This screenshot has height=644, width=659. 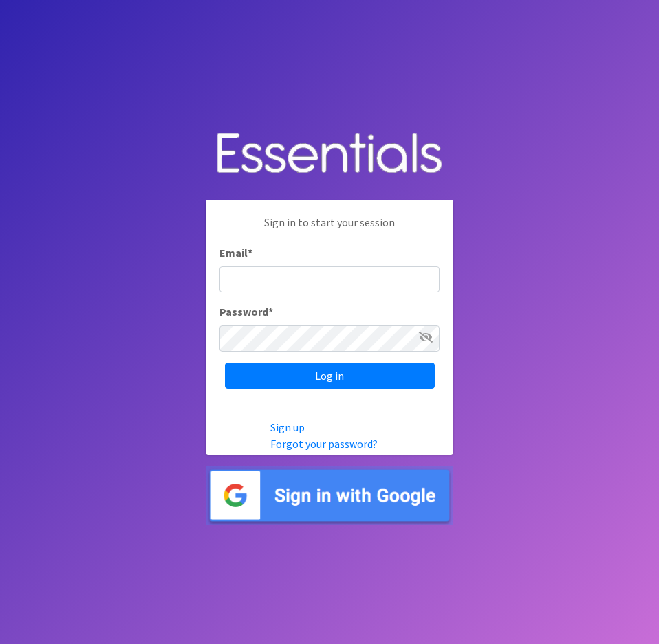 I want to click on label: Email, so click(x=236, y=252).